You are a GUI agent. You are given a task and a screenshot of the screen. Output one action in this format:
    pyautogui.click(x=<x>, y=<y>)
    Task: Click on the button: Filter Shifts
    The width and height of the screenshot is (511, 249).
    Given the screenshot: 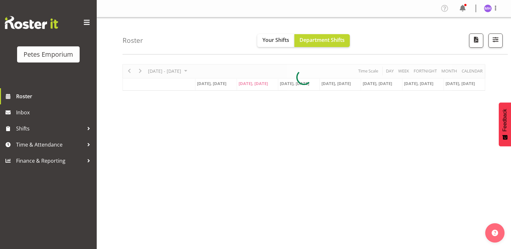 What is the action you would take?
    pyautogui.click(x=495, y=41)
    